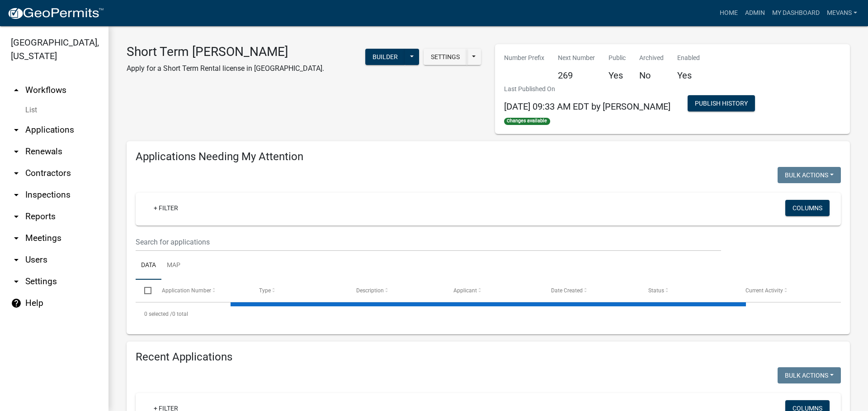 Image resolution: width=868 pixels, height=411 pixels. Describe the element at coordinates (764, 291) in the screenshot. I see `span: Current Activity` at that location.